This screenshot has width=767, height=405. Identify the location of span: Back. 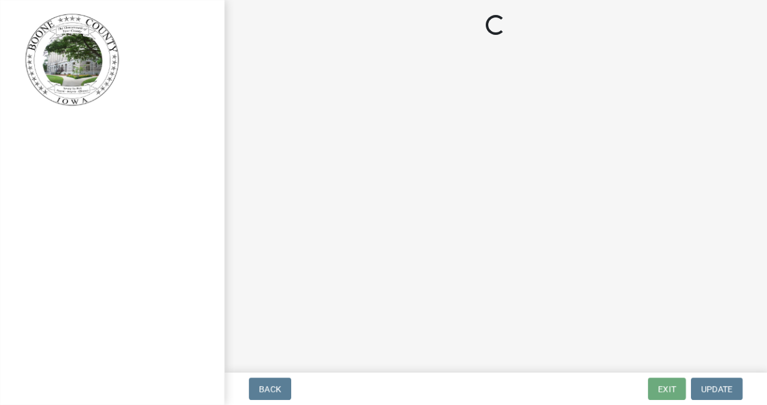
(270, 389).